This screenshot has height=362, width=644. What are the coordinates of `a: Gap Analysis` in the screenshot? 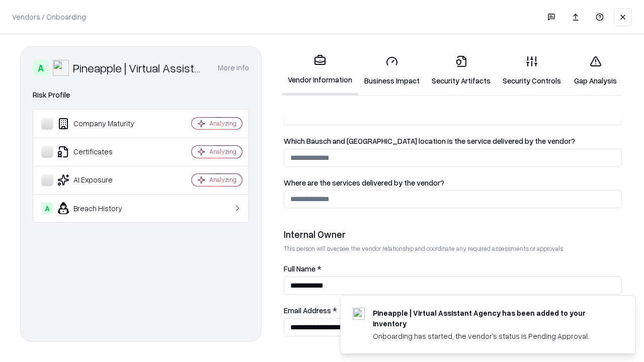 It's located at (595, 70).